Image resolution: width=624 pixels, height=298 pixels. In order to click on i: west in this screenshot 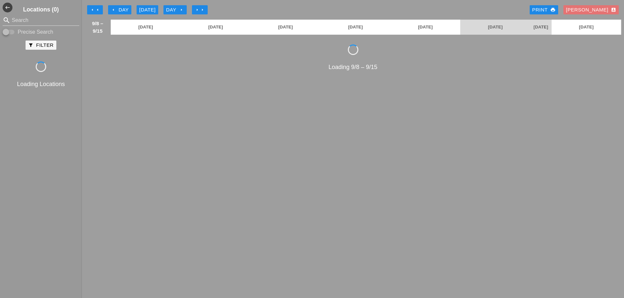, I will do `click(8, 8)`.